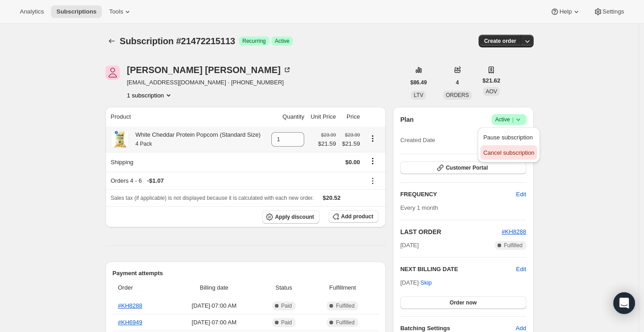 The width and height of the screenshot is (644, 332). What do you see at coordinates (287, 117) in the screenshot?
I see `th: Quantity` at bounding box center [287, 117].